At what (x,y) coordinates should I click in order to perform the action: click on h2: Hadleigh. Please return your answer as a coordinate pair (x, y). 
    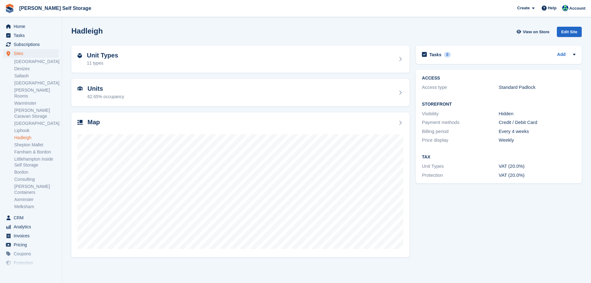
    Looking at the image, I should click on (87, 31).